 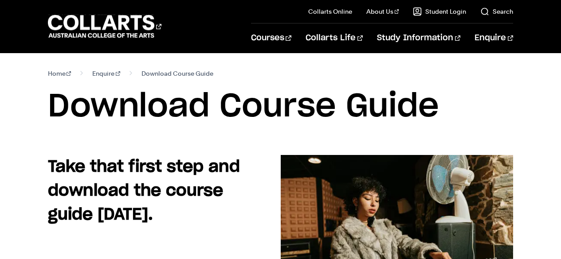 I want to click on a: Courses, so click(x=271, y=38).